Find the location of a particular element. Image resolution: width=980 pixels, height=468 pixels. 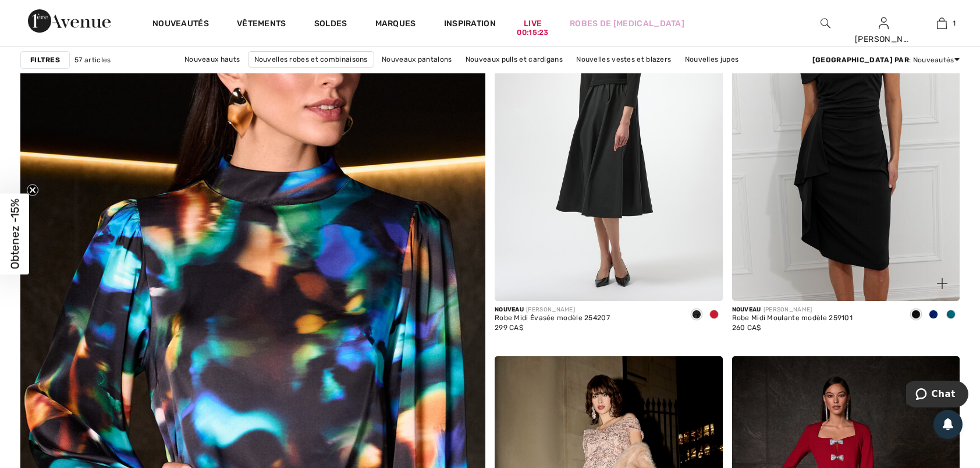

a: Nouvelles jupes is located at coordinates (712, 59).